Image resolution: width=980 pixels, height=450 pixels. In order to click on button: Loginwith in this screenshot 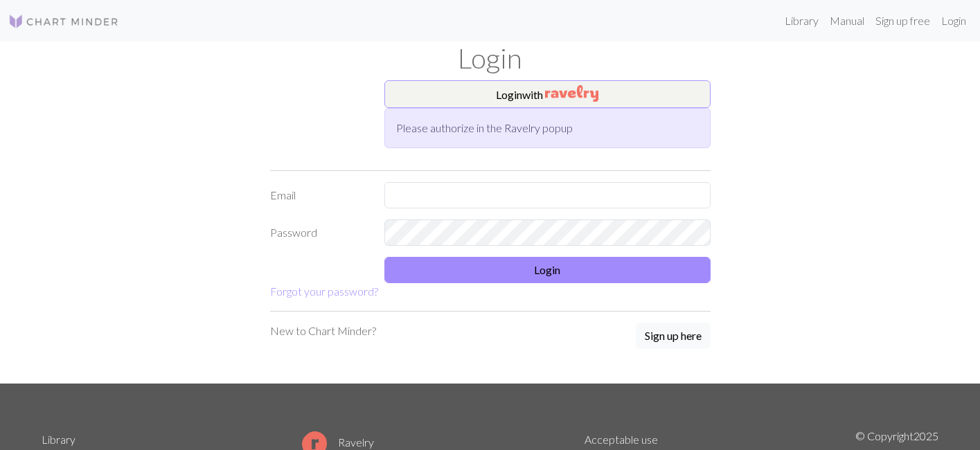, I will do `click(547, 94)`.